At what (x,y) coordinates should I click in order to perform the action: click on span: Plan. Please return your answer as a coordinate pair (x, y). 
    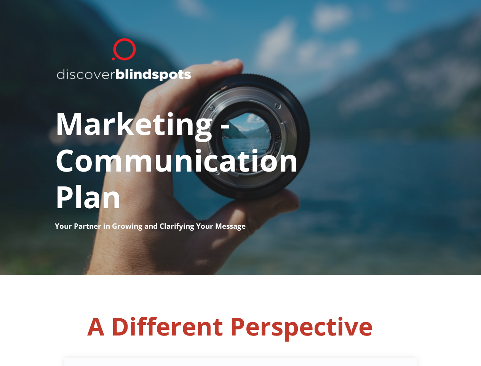
    Looking at the image, I should click on (88, 196).